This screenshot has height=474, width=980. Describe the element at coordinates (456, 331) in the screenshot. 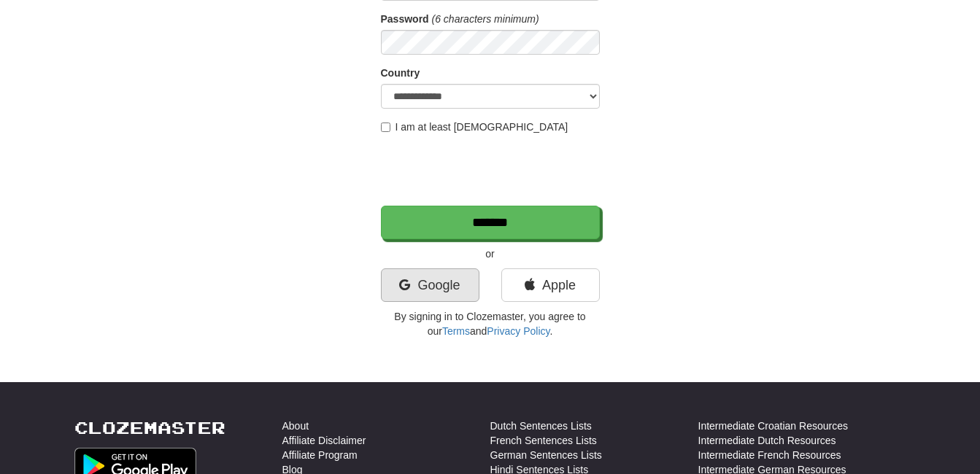

I see `a: Terms` at that location.